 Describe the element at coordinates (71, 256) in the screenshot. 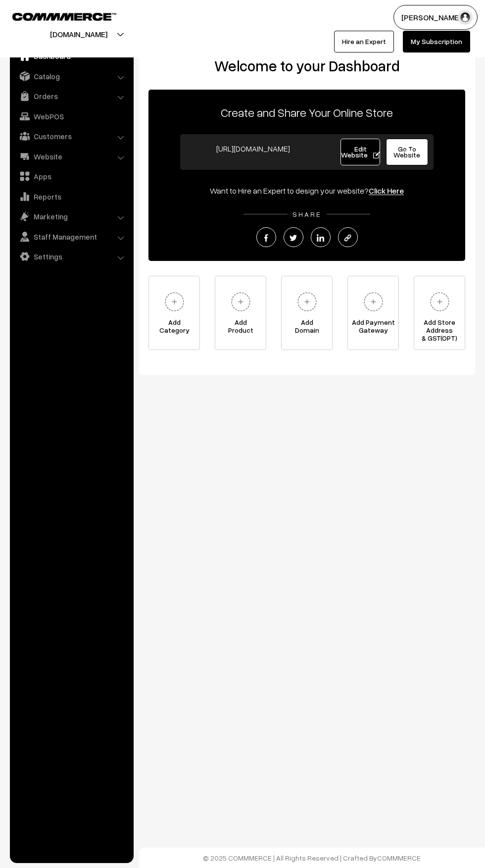

I see `a: Settings` at that location.